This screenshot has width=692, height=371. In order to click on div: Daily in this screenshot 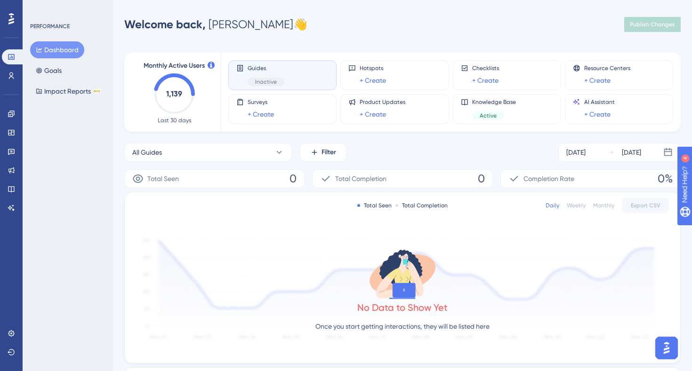, I will do `click(552, 206)`.